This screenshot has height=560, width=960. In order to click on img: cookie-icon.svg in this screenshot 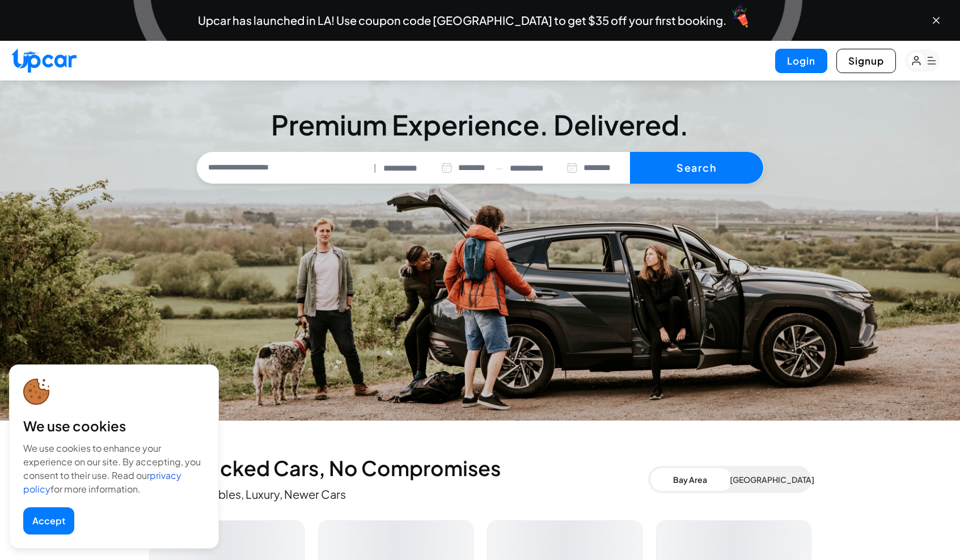, I will do `click(36, 391)`.